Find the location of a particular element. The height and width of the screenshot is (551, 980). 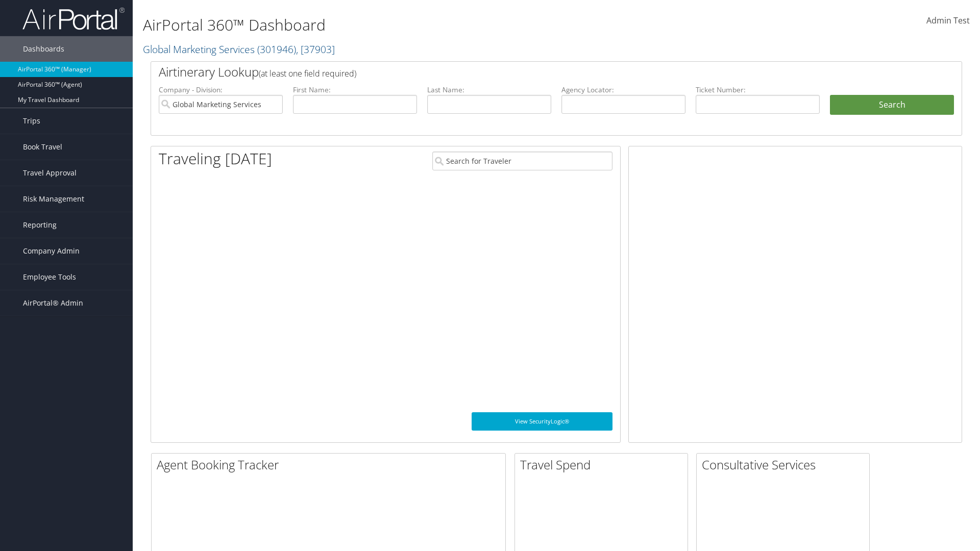

span: AirPortal® Admin is located at coordinates (53, 303).